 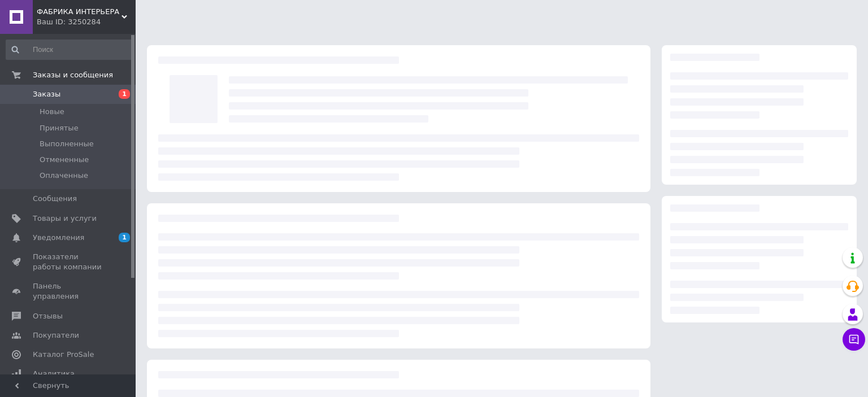 I want to click on div: Ваш ID: 3250284, so click(x=86, y=22).